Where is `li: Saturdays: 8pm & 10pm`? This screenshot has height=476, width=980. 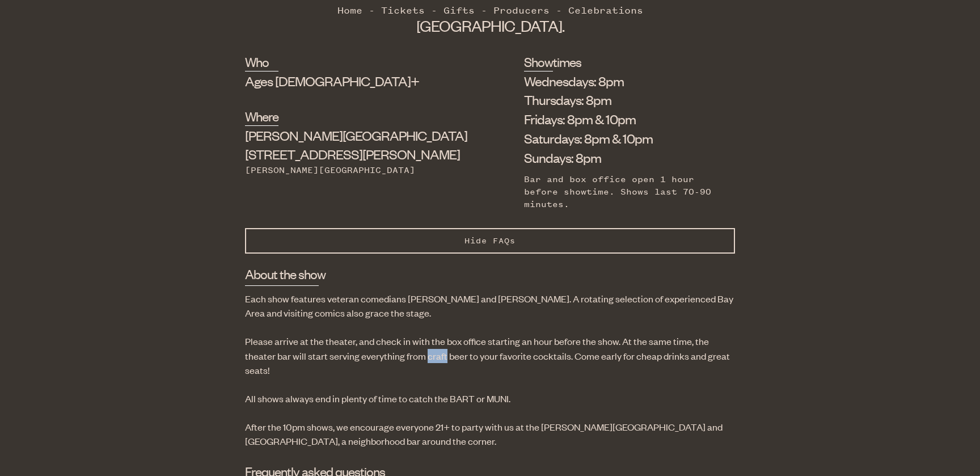
li: Saturdays: 8pm & 10pm is located at coordinates (621, 138).